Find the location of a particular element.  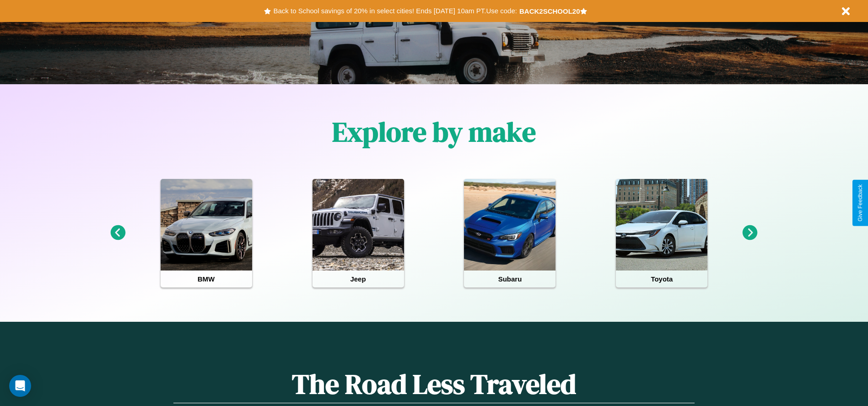

h1: Explore by make is located at coordinates (433, 132).